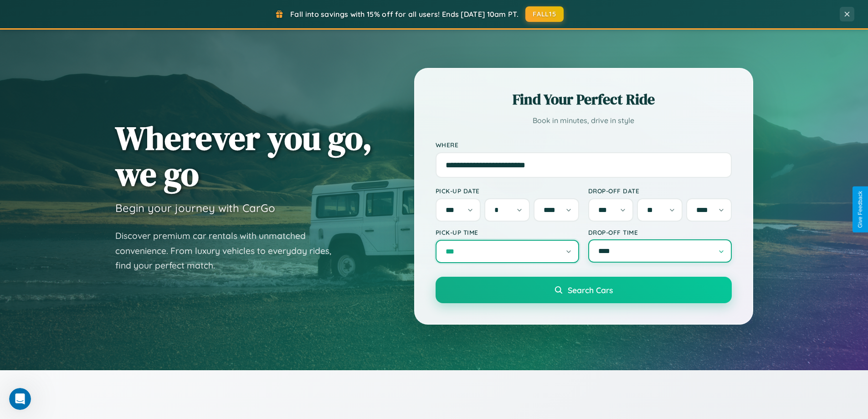 The image size is (868, 419). Describe the element at coordinates (583, 121) in the screenshot. I see `p: Book in minutes, drive in style` at that location.